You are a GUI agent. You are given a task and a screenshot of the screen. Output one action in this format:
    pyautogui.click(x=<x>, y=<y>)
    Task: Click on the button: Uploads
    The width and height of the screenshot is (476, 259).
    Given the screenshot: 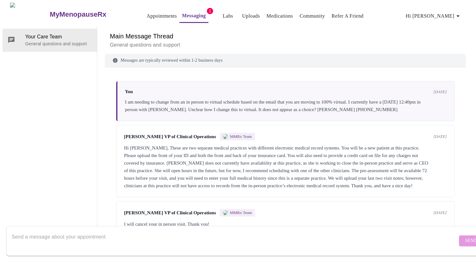 What is the action you would take?
    pyautogui.click(x=251, y=16)
    